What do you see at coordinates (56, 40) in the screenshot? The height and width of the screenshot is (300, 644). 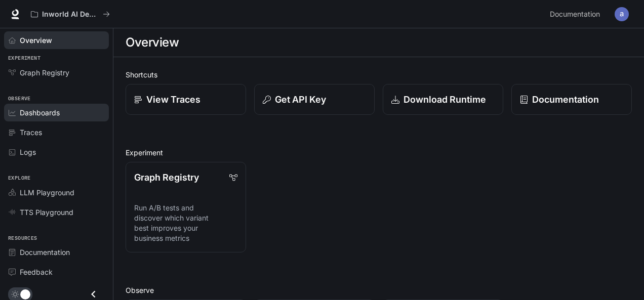 I see `a: Overview` at bounding box center [56, 40].